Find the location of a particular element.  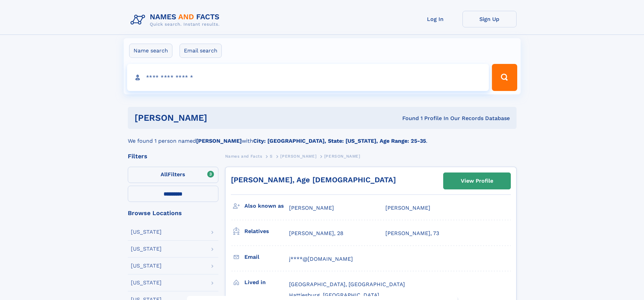

div: Browse Locations is located at coordinates (173, 213).